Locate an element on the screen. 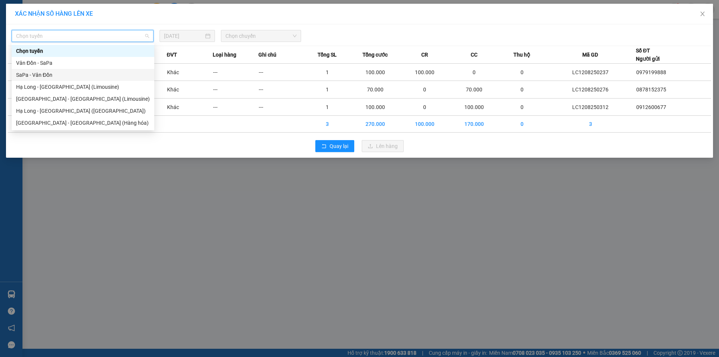  button: rollbackQuay lại is located at coordinates (335, 146).